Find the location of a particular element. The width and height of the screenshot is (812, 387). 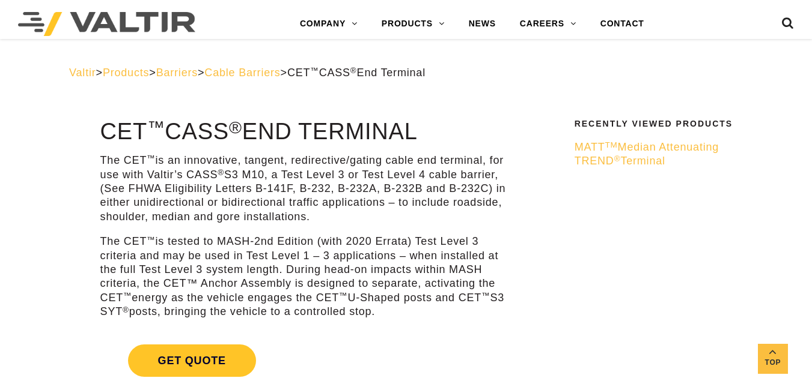

p: The CET is an innovative, tangent, redirective/gating cable end terminal, for use with Valtir’s C... is located at coordinates (305, 189).